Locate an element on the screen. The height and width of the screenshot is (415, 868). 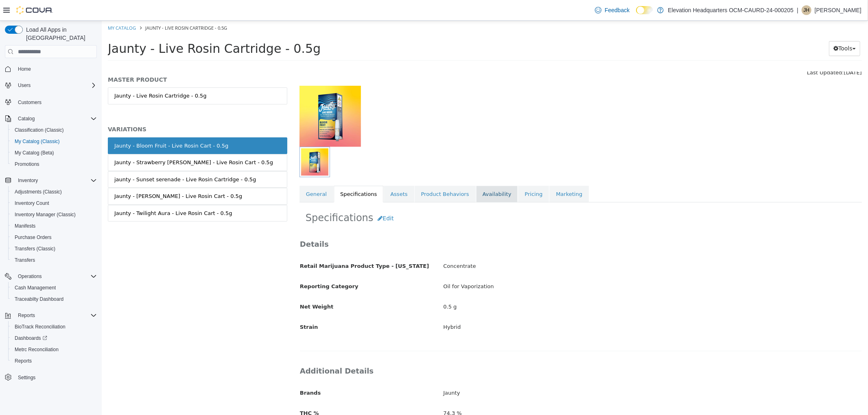
button: Catalog is located at coordinates (26, 119).